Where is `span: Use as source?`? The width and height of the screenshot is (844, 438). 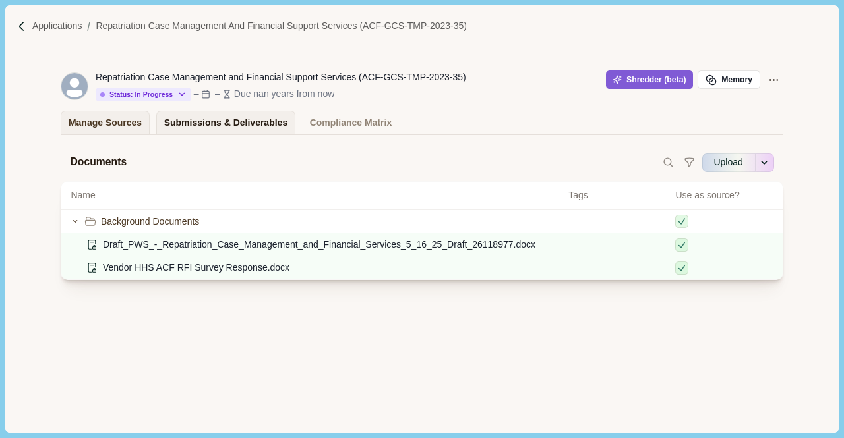 span: Use as source? is located at coordinates (707, 195).